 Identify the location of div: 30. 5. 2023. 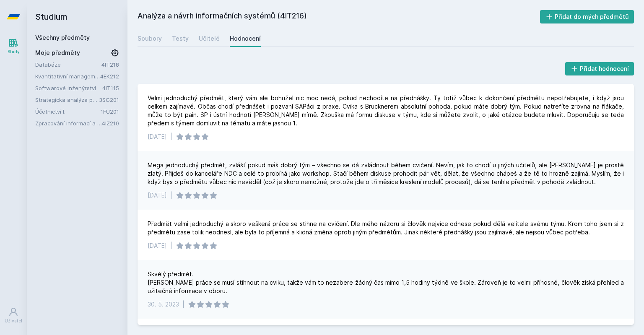
(163, 304).